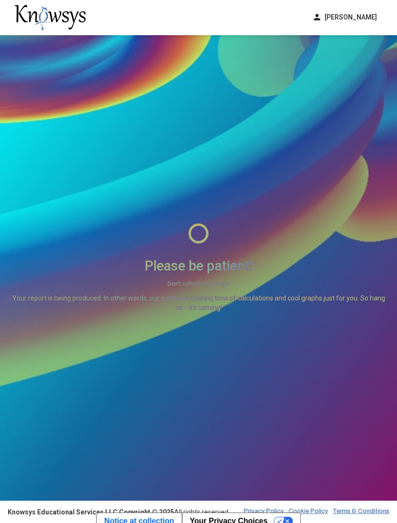  I want to click on a: Privacy Policy, so click(264, 512).